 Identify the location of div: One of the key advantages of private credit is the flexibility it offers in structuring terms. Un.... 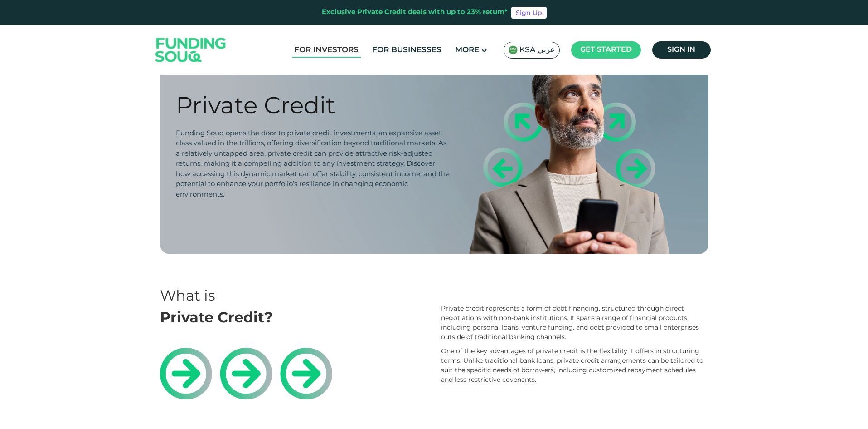
(575, 366).